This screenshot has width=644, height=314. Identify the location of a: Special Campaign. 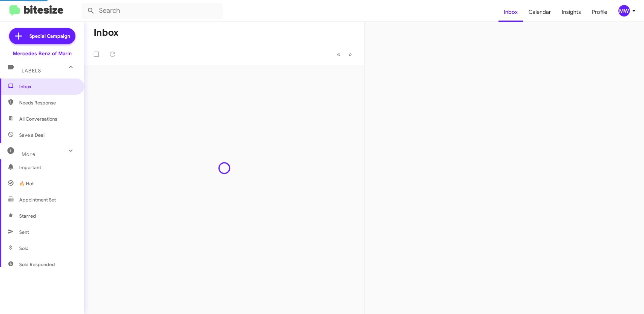
(42, 36).